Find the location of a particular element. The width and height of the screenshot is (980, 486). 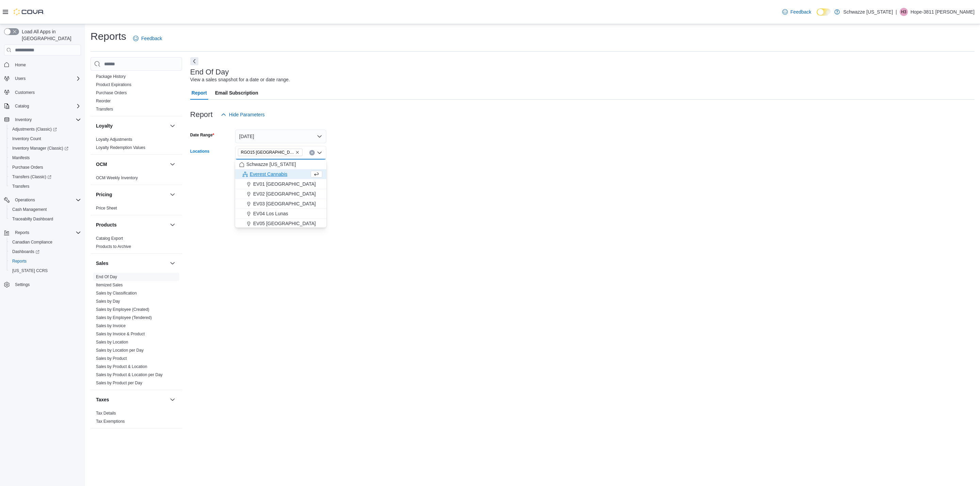

a: Catalog Export is located at coordinates (109, 238).